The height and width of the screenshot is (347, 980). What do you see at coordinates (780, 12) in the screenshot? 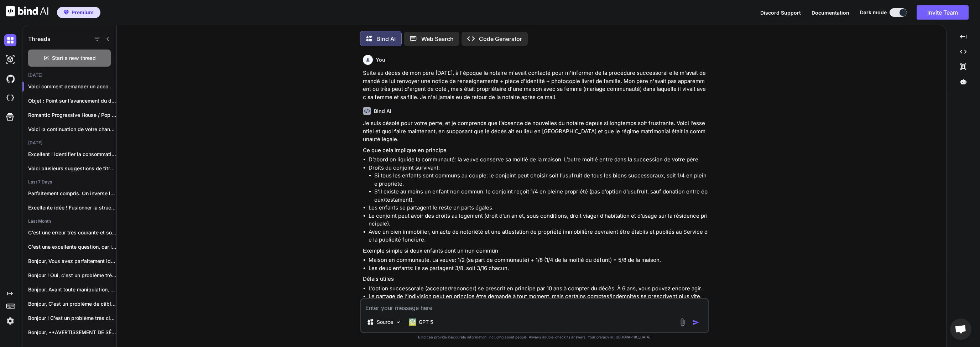
I see `button: Discord Support` at bounding box center [780, 12].